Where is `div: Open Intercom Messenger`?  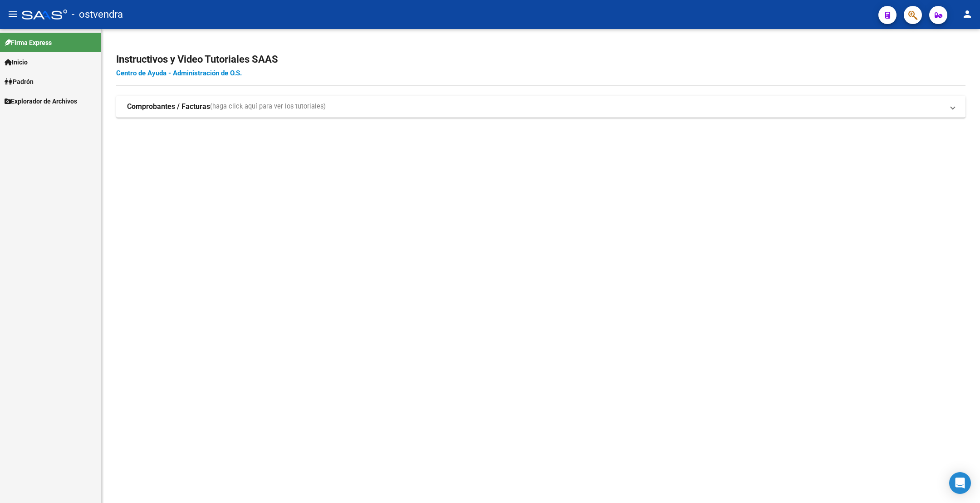
div: Open Intercom Messenger is located at coordinates (961, 483).